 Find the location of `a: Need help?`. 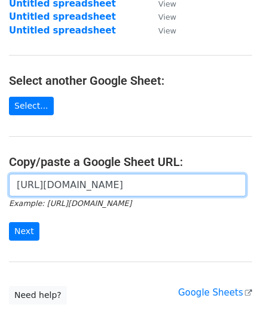

a: Need help? is located at coordinates (38, 295).